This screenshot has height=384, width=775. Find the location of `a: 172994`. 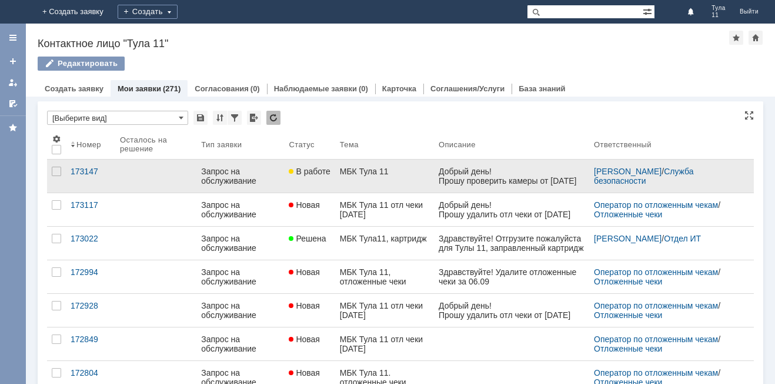

a: 172994 is located at coordinates (91, 276).